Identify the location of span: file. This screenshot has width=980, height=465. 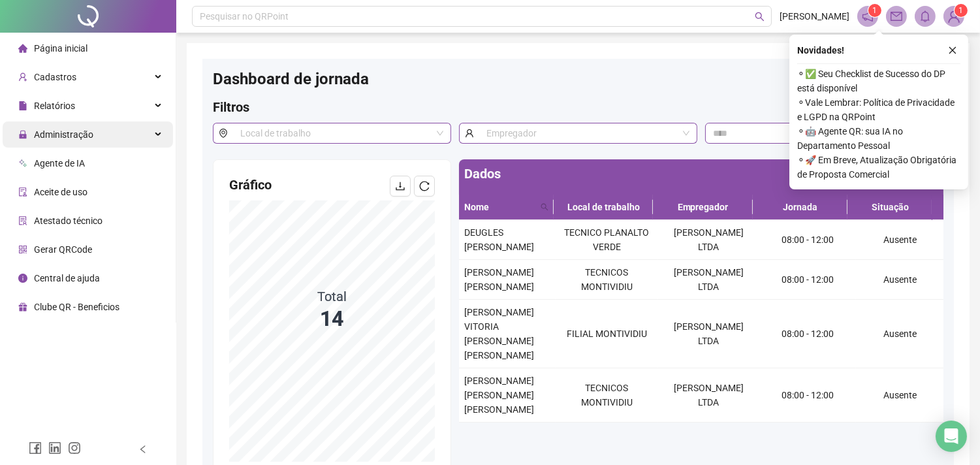
(23, 105).